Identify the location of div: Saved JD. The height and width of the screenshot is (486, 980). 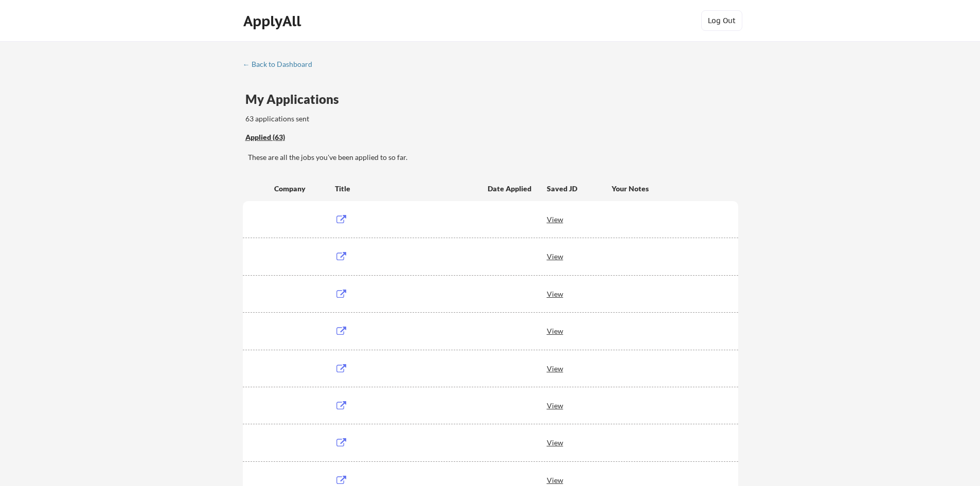
(580, 189).